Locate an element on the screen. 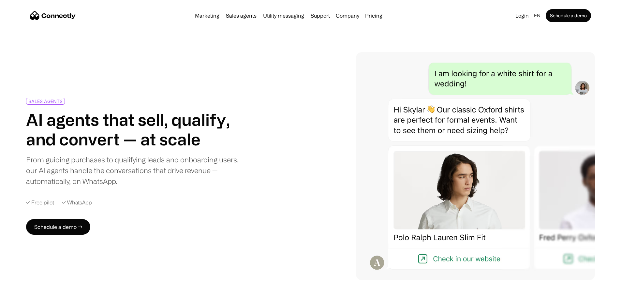 The height and width of the screenshot is (297, 621). a: home is located at coordinates (53, 16).